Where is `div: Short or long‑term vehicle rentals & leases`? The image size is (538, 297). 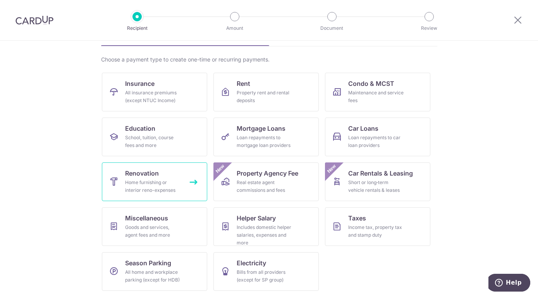
div: Short or long‑term vehicle rentals & leases is located at coordinates (376, 187).